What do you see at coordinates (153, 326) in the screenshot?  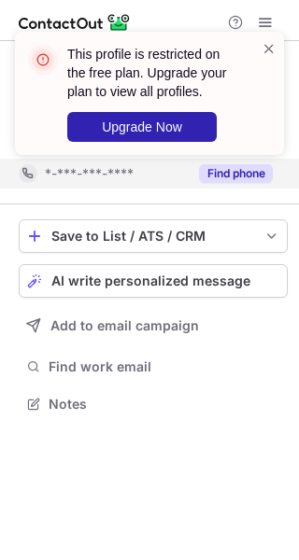 I see `button: Add to email campaign` at bounding box center [153, 326].